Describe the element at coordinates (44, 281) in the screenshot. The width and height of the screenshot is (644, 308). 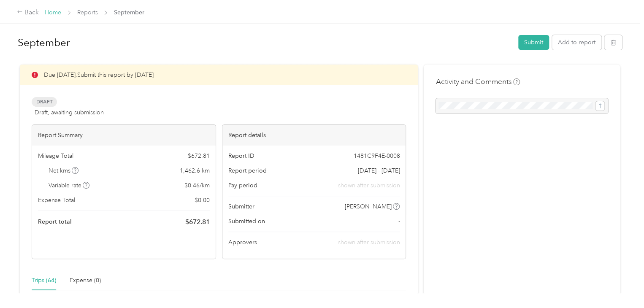
I see `div: Trips (64)` at that location.